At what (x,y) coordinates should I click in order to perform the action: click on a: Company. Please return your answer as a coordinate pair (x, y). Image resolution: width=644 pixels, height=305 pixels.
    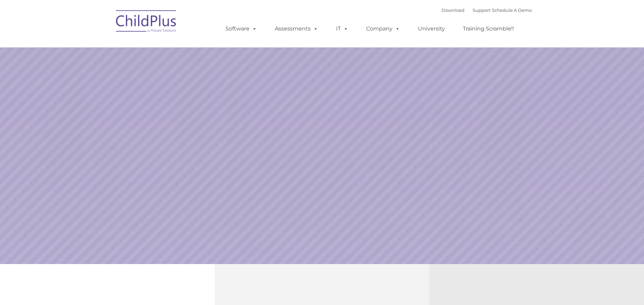
    Looking at the image, I should click on (383, 29).